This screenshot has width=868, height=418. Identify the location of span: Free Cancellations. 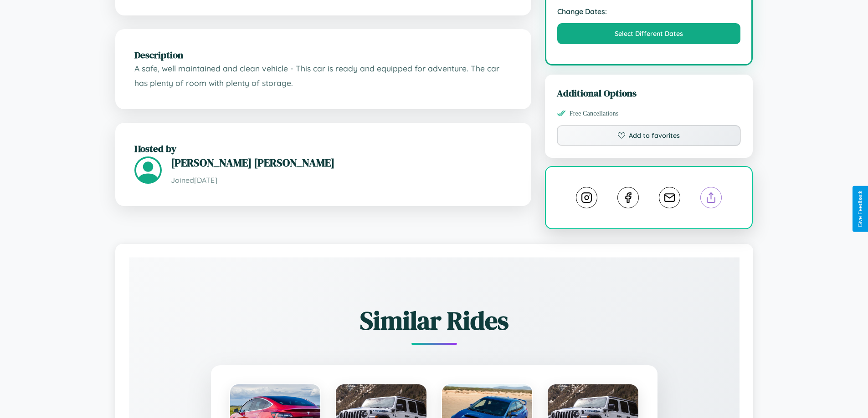
(594, 113).